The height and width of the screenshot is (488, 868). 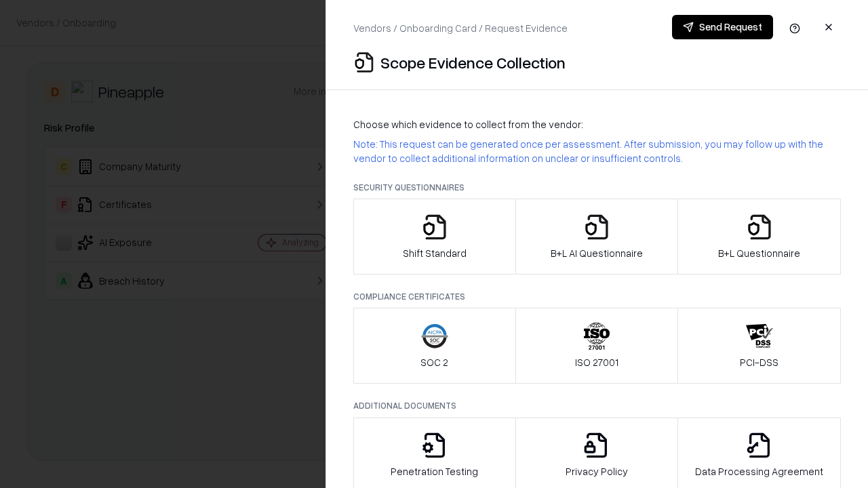 What do you see at coordinates (460, 28) in the screenshot?
I see `p: Vendors / Onboarding Card / Request Evidence` at bounding box center [460, 28].